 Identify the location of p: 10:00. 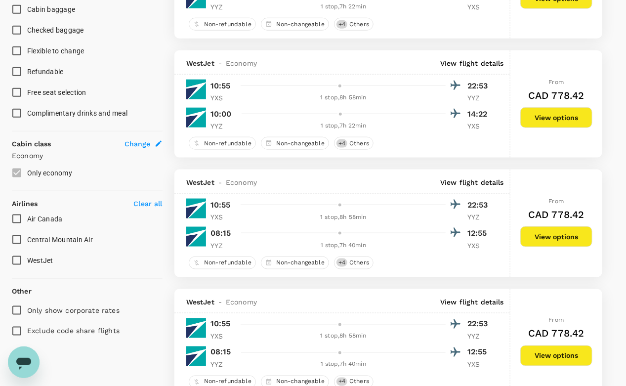
(221, 114).